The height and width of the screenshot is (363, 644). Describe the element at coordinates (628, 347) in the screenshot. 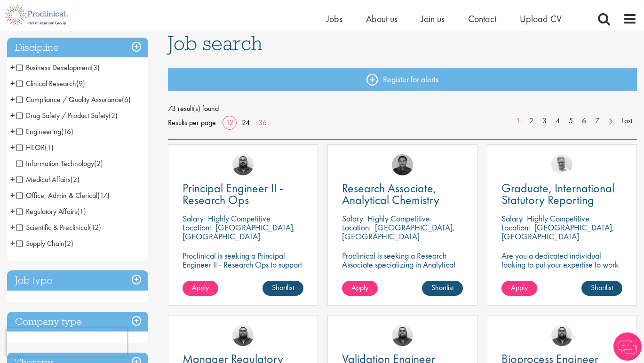

I see `img: Chatbot` at that location.